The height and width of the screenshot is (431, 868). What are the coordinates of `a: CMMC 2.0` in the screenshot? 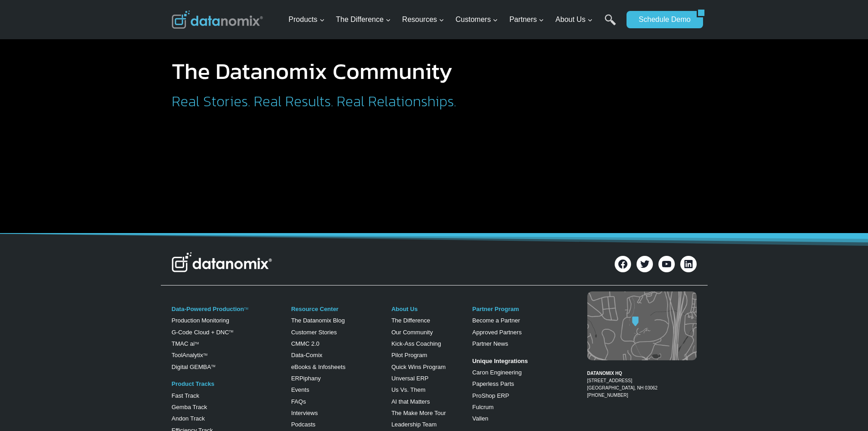 It's located at (305, 344).